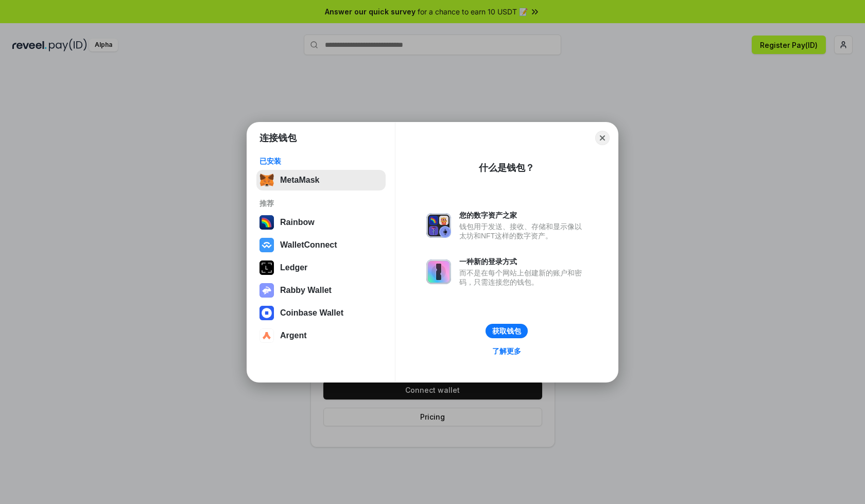  Describe the element at coordinates (603, 138) in the screenshot. I see `button: Close` at that location.